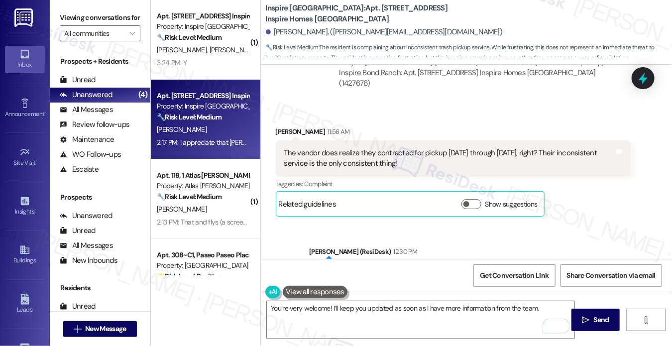 This screenshot has height=346, width=672. I want to click on div: 11:56 AM, so click(337, 131).